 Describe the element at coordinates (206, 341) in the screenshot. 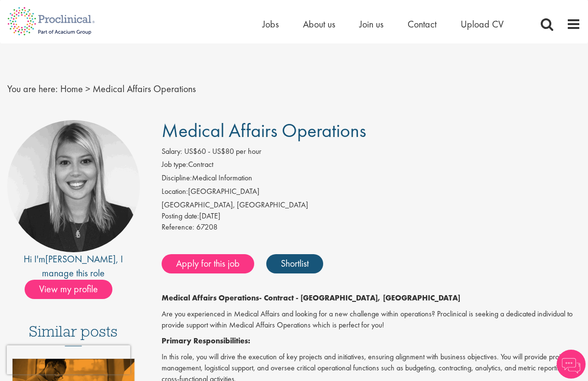

I see `strong: Primary Responsibilities:` at that location.